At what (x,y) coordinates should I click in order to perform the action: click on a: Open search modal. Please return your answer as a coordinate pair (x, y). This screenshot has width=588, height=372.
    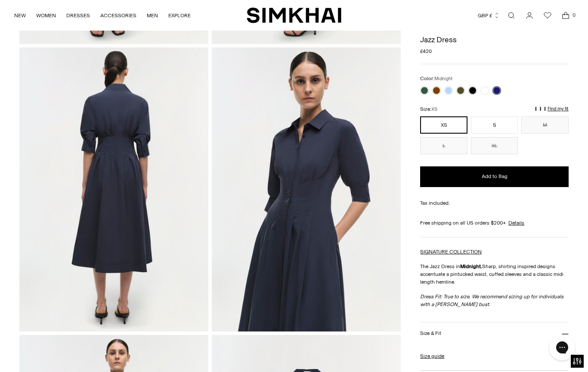
    Looking at the image, I should click on (511, 16).